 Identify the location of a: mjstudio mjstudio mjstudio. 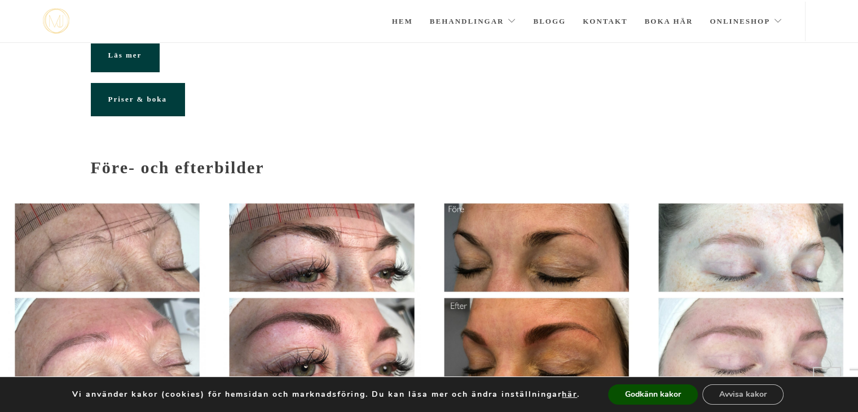
(56, 21).